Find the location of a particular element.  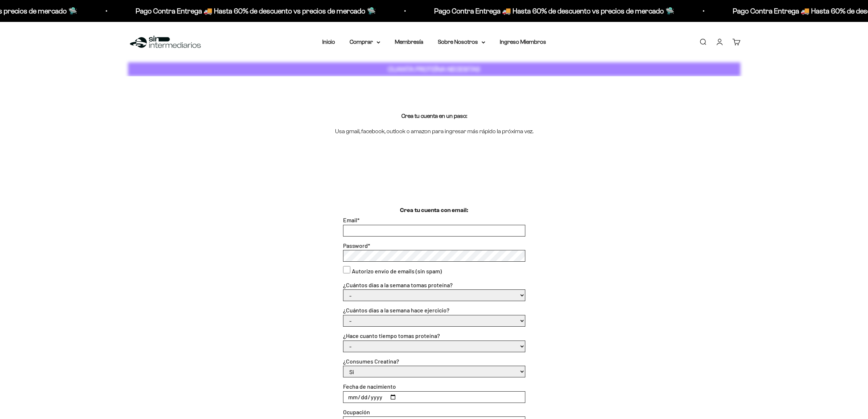

label: ¿Cuántos días a la semana tomas proteína? is located at coordinates (398, 284).